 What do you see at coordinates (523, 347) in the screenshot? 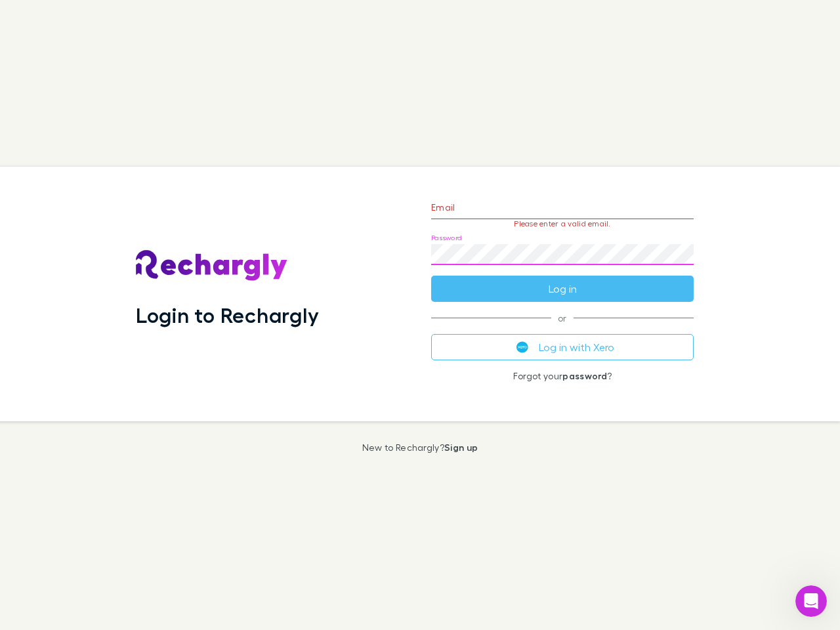
I see `img: Xero's logo` at bounding box center [523, 347].